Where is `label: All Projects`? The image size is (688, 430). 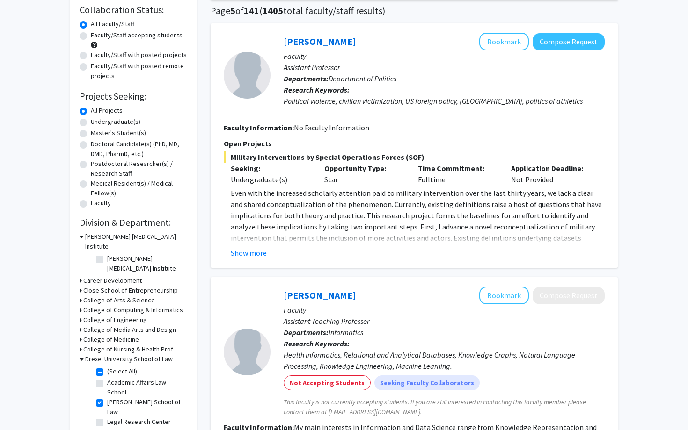
label: All Projects is located at coordinates (107, 110).